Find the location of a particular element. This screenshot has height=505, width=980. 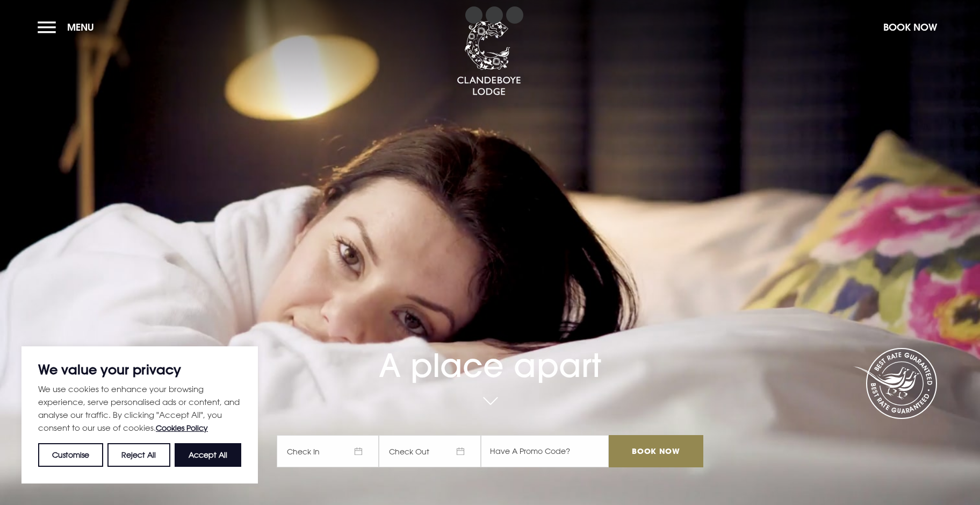

p: We value your privacy is located at coordinates (140, 370).